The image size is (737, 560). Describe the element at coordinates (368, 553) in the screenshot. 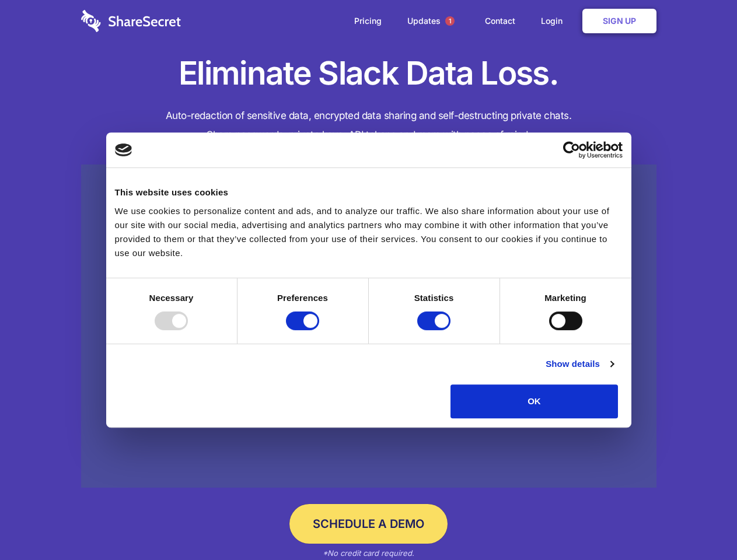

I see `em: *No credit card required.` at that location.